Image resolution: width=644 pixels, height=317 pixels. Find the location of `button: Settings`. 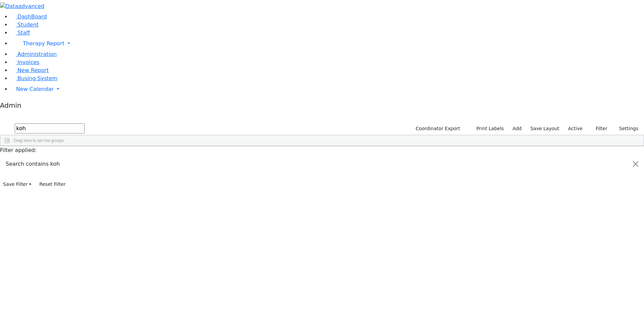

button: Settings is located at coordinates (626, 129).